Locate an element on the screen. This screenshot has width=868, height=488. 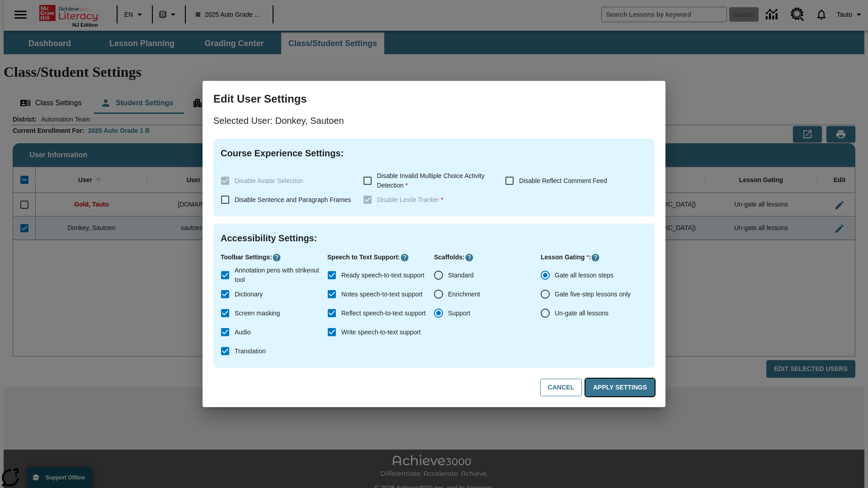
h3: Edit User Settings is located at coordinates (434, 99).